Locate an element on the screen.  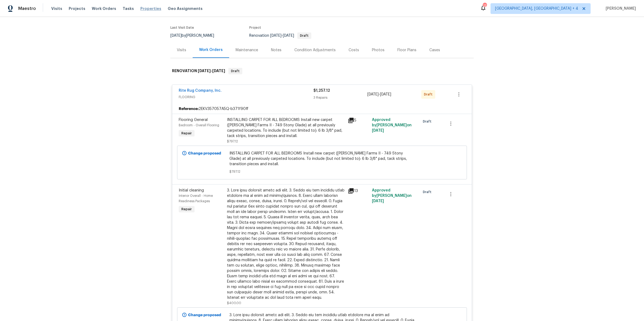
span: Work Orders is located at coordinates (104, 9).